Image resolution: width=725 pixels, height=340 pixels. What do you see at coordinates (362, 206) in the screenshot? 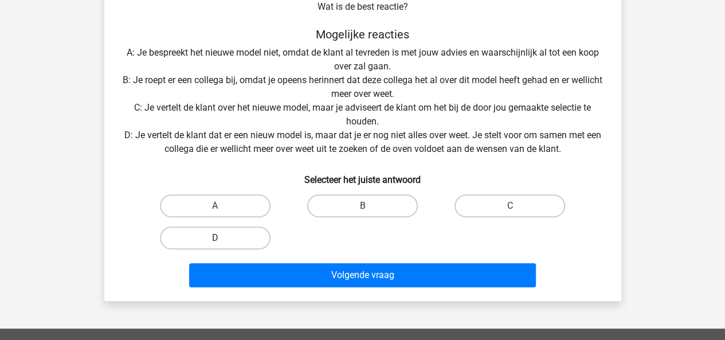
I see `label: B` at bounding box center [362, 206].